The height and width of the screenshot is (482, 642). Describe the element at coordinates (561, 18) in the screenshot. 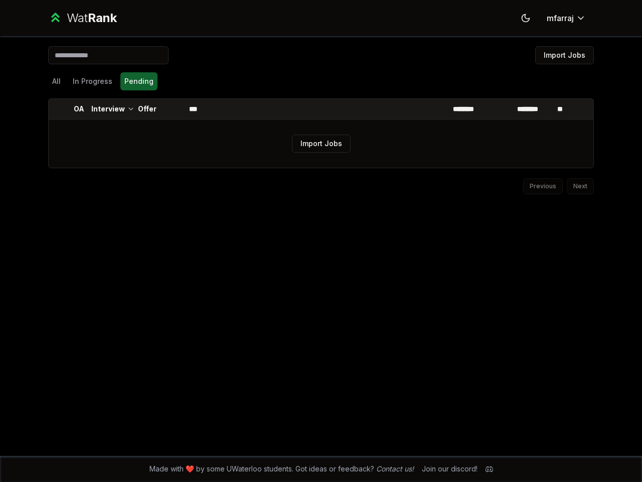

I see `span: mfarraj` at that location.